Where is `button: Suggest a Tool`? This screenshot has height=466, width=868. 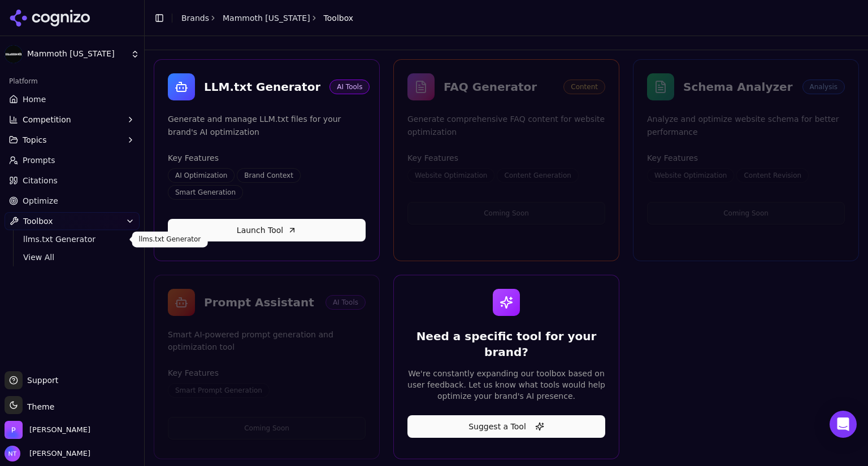 button: Suggest a Tool is located at coordinates (506, 427).